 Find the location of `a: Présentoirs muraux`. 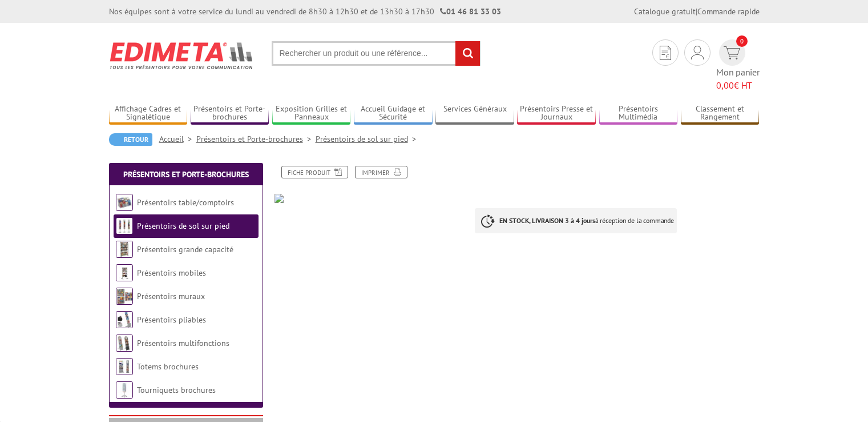

a: Présentoirs muraux is located at coordinates (171, 296).